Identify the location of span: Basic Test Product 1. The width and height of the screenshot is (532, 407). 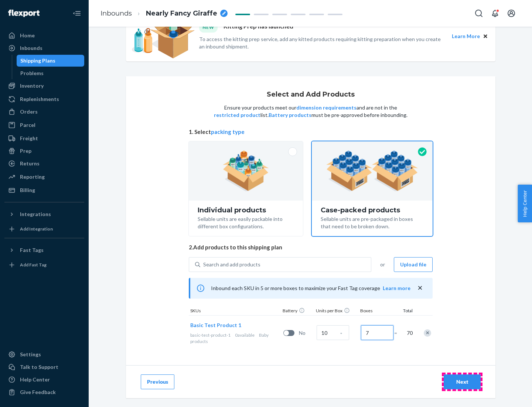
(216, 325).